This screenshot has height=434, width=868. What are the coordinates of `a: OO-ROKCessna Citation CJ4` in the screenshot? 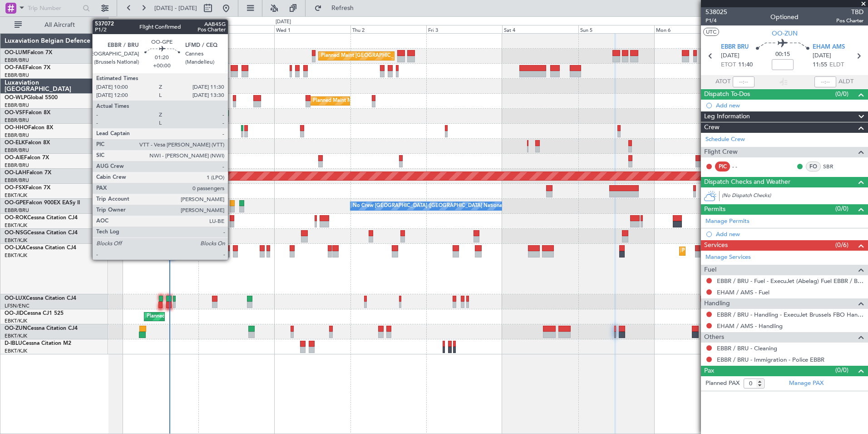 It's located at (41, 217).